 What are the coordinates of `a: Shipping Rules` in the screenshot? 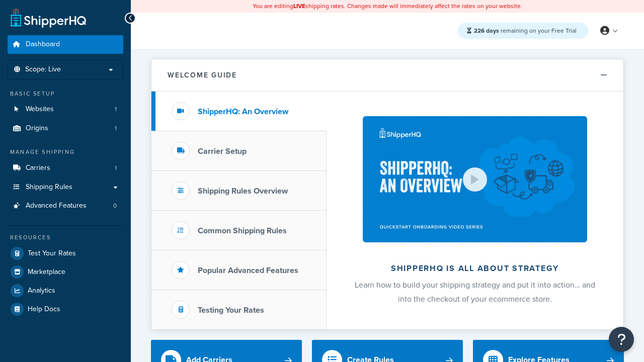 It's located at (65, 187).